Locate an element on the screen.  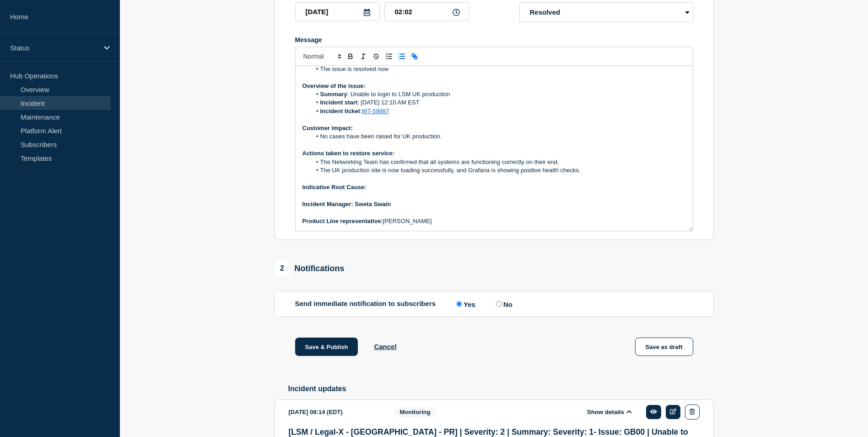
strong: Product Line representative: is located at coordinates (343, 221).